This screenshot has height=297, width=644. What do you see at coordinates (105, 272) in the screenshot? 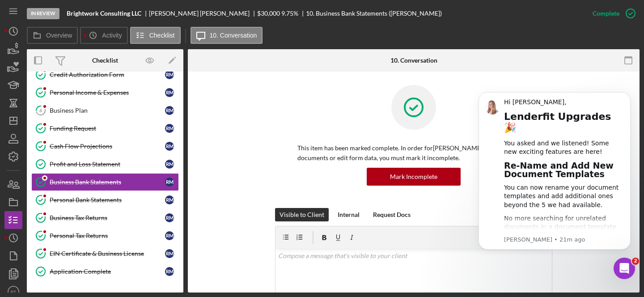
I see `a: Application CompleteRM` at bounding box center [105, 272].